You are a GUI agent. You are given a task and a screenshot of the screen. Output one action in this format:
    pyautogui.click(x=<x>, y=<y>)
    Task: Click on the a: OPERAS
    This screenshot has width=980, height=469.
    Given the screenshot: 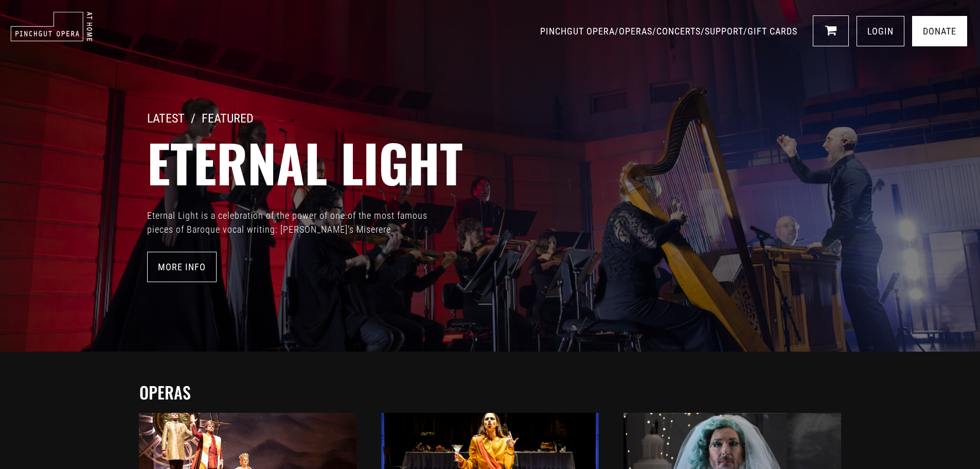 What is the action you would take?
    pyautogui.click(x=635, y=31)
    